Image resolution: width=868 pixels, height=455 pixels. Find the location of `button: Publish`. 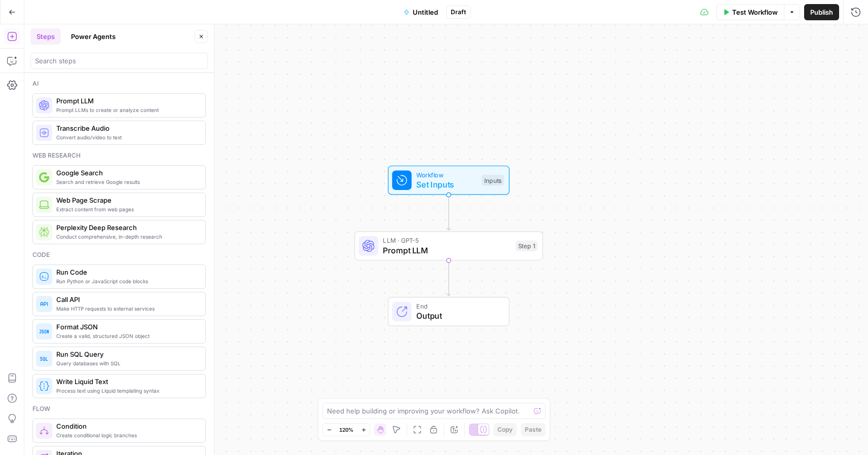

button: Publish is located at coordinates (821, 12).